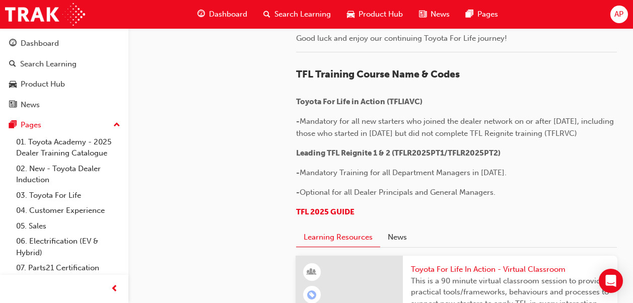 The image size is (633, 303). Describe the element at coordinates (482, 14) in the screenshot. I see `a: pages-iconPages` at that location.